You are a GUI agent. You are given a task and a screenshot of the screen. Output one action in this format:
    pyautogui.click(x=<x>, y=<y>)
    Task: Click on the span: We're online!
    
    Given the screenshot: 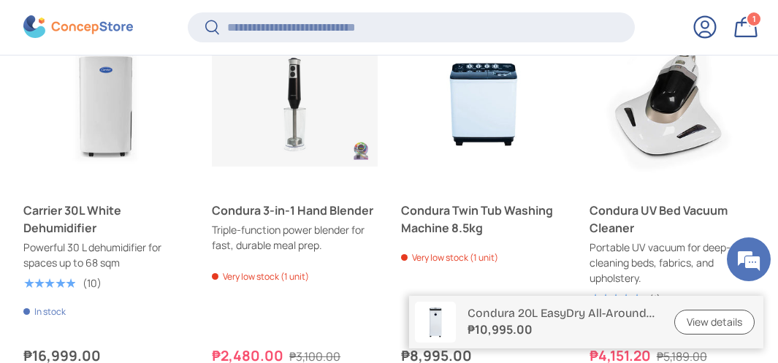 What is the action you would take?
    pyautogui.click(x=143, y=169)
    